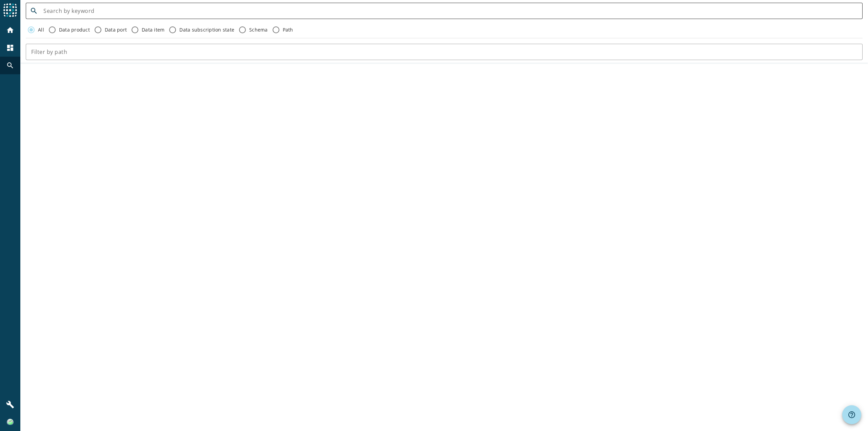 Image resolution: width=868 pixels, height=431 pixels. Describe the element at coordinates (11, 404) in the screenshot. I see `mat-icon: build` at that location.